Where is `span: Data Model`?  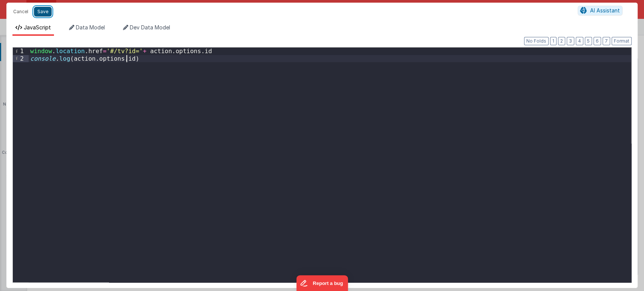
span: Data Model is located at coordinates (90, 27).